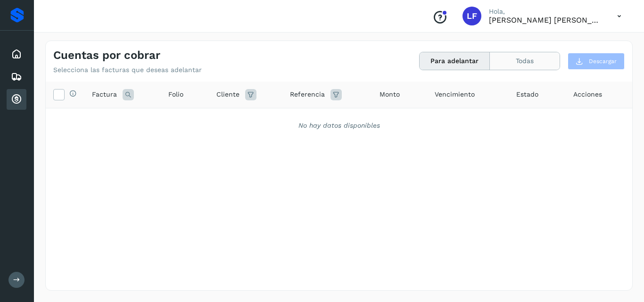 This screenshot has width=644, height=302. Describe the element at coordinates (17, 100) in the screenshot. I see `div: Cuentas por cobrar` at that location.